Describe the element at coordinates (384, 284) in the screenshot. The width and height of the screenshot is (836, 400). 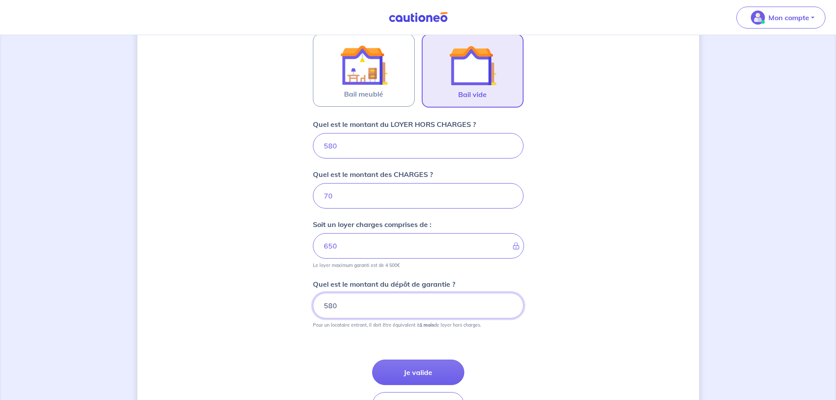
I see `p: Quel est le montant du dépôt de garantie ?` at that location.